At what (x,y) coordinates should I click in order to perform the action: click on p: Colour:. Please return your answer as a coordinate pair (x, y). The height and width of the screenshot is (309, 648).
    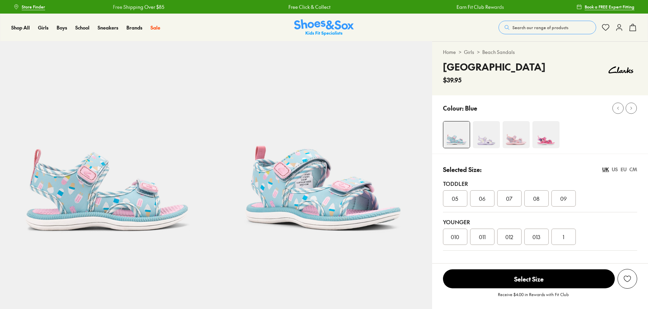
    Looking at the image, I should click on (453, 108).